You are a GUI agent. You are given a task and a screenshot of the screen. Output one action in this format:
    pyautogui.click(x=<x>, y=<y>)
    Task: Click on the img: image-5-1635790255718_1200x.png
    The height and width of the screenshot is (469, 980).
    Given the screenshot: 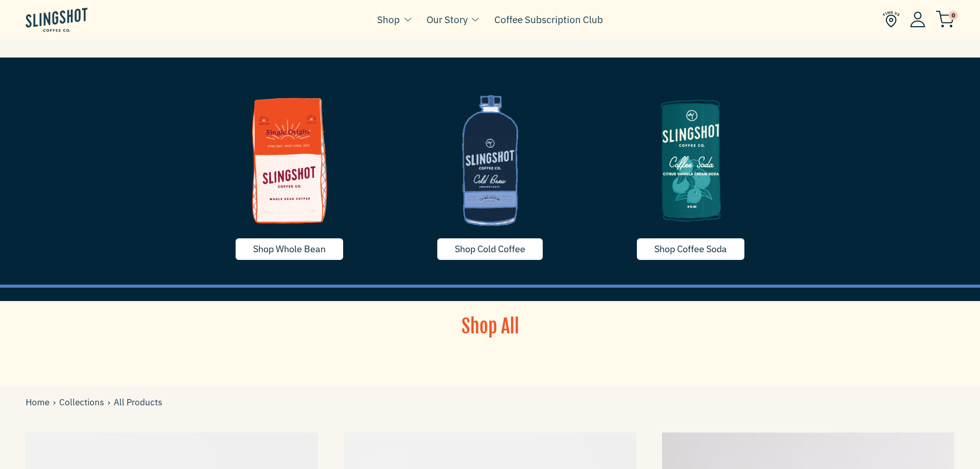 What is the action you would take?
    pyautogui.click(x=690, y=160)
    